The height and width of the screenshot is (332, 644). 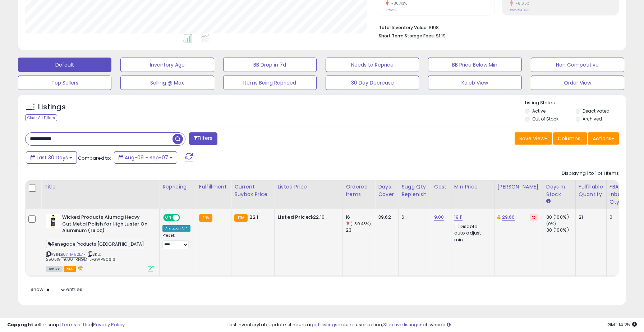 What do you see at coordinates (596, 111) in the screenshot?
I see `label: Deactivated` at bounding box center [596, 111].